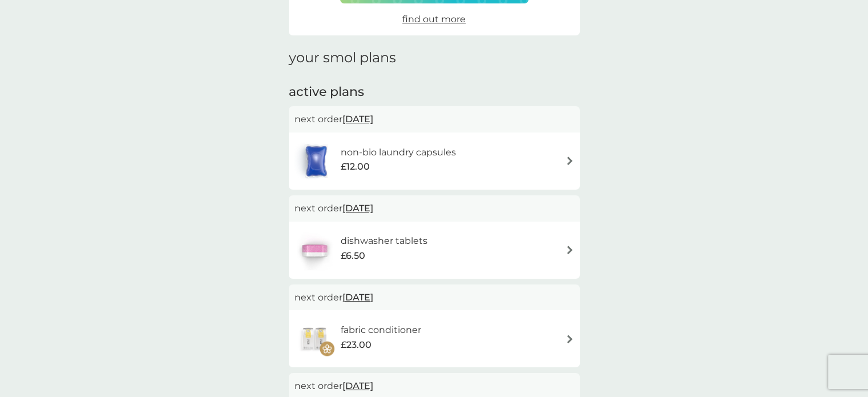 The width and height of the screenshot is (868, 397). What do you see at coordinates (314, 250) in the screenshot?
I see `img: dishwasher tablets` at bounding box center [314, 250].